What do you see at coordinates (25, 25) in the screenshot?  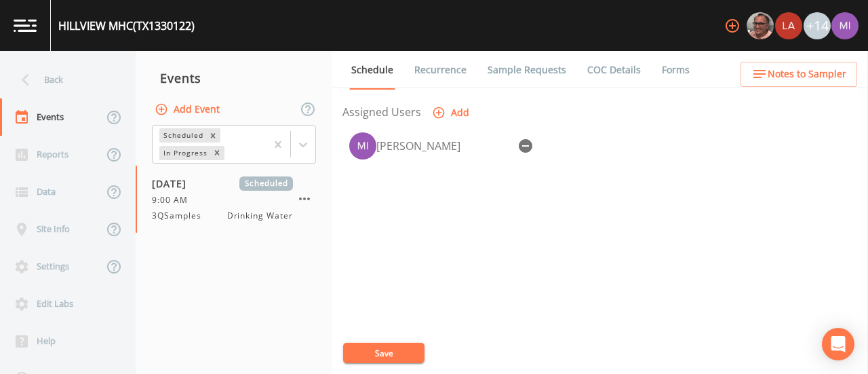 I see `img: logo` at bounding box center [25, 25].